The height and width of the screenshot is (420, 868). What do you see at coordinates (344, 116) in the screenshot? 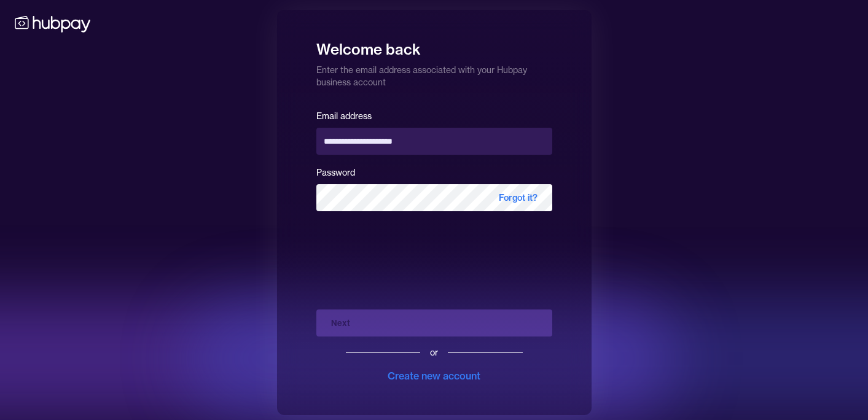
I see `label: Email address` at bounding box center [344, 116].